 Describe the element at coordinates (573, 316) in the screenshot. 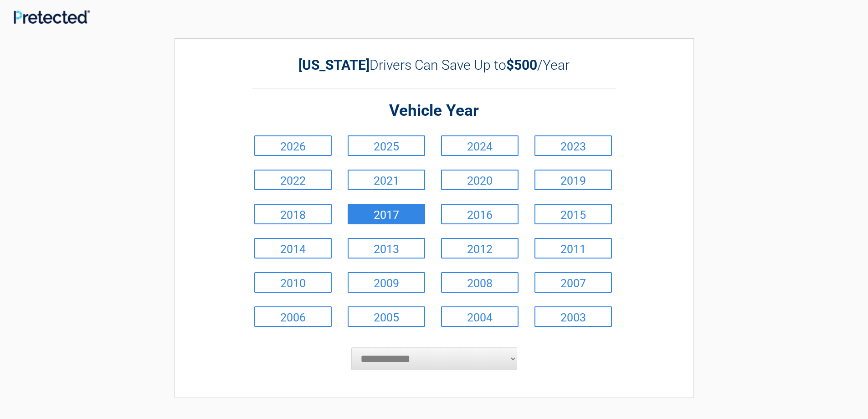

I see `a: 2003` at that location.